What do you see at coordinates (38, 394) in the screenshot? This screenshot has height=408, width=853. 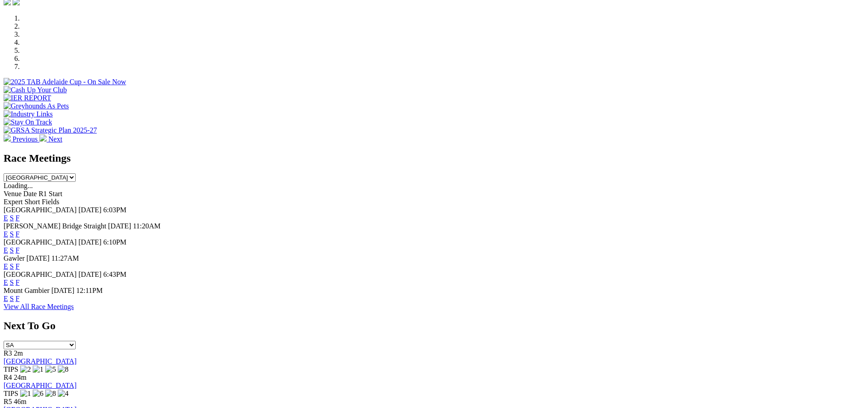 I see `img: 6` at bounding box center [38, 394].